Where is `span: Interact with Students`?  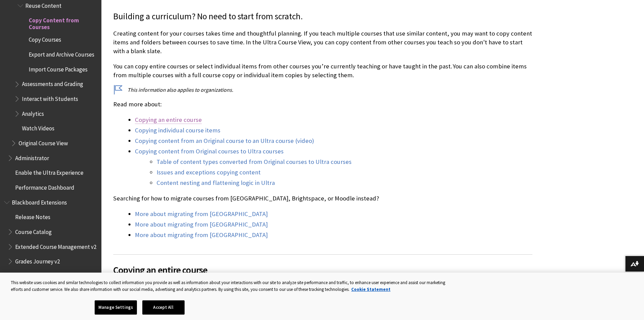
span: Interact with Students is located at coordinates (50, 98).